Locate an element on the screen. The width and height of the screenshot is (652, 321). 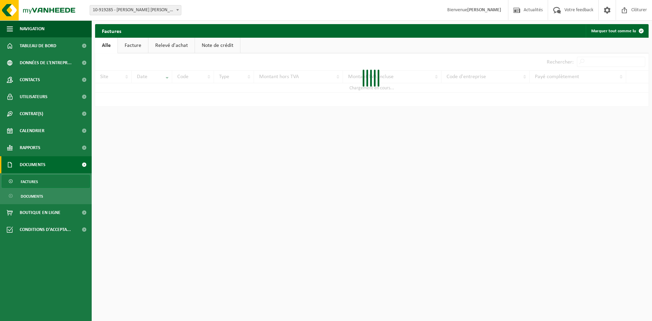
span: Boutique en ligne is located at coordinates (40, 213).